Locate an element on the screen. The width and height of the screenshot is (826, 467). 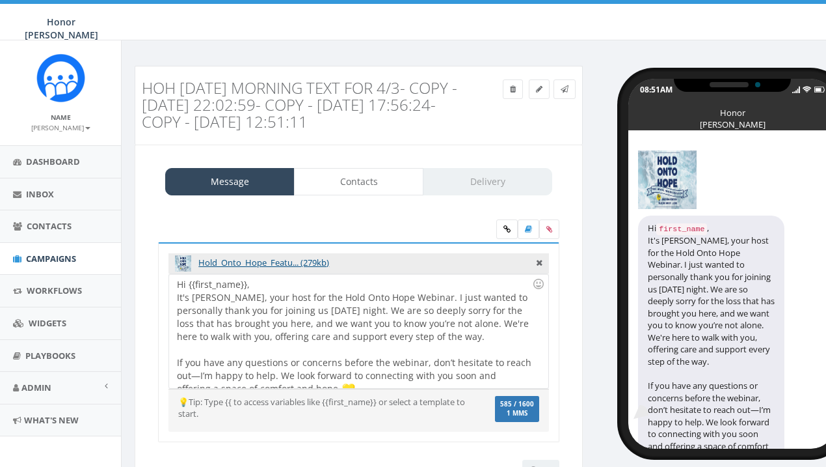
small: Name is located at coordinates (61, 117).